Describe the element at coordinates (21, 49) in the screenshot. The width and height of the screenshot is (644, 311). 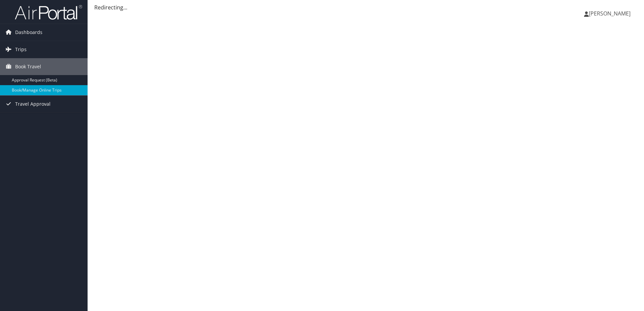
I see `span: Trips` at that location.